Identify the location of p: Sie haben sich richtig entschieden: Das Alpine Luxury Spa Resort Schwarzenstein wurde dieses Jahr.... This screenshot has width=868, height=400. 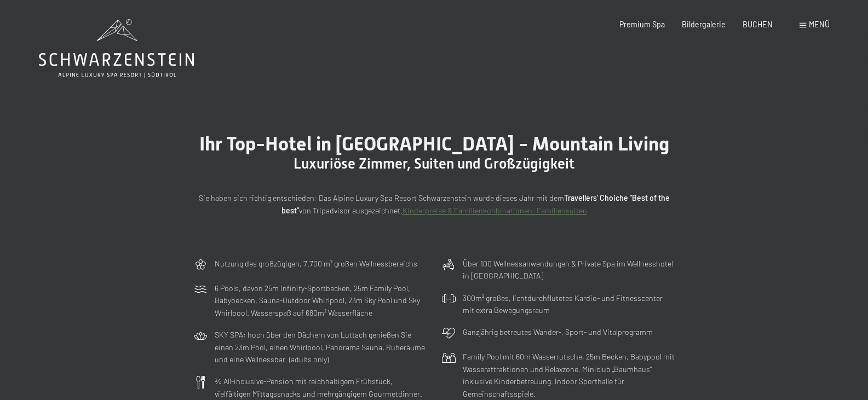
(434, 204).